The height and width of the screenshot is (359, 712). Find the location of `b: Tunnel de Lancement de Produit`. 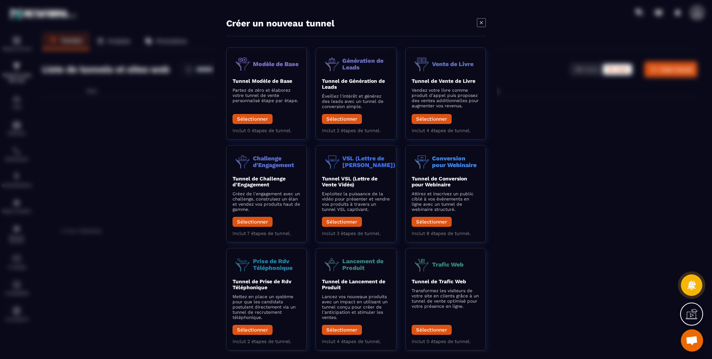

b: Tunnel de Lancement de Produit is located at coordinates (354, 284).